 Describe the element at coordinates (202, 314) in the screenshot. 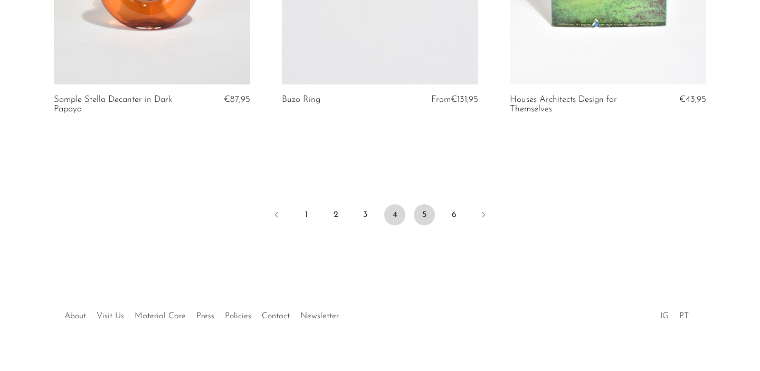

I see `ul: Quick links` at that location.